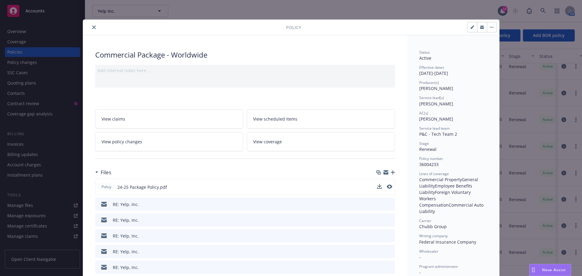 This screenshot has width=582, height=276. Describe the element at coordinates (446, 199) in the screenshot. I see `span: Foreign Voluntary Workers Compensation` at that location.